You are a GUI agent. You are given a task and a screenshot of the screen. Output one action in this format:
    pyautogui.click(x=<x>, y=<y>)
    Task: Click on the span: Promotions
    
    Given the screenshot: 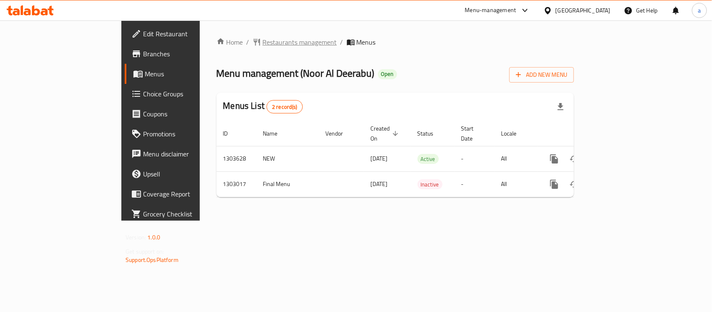 What is the action you would take?
    pyautogui.click(x=188, y=134)
    